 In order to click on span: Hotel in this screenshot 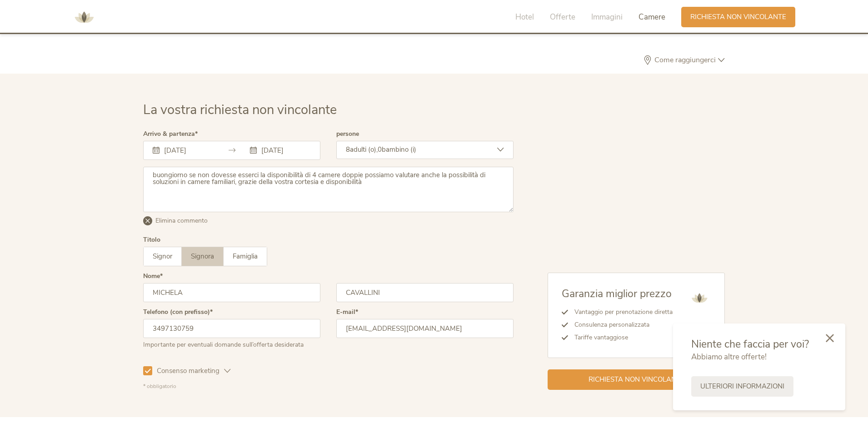, I will do `click(525, 17)`.